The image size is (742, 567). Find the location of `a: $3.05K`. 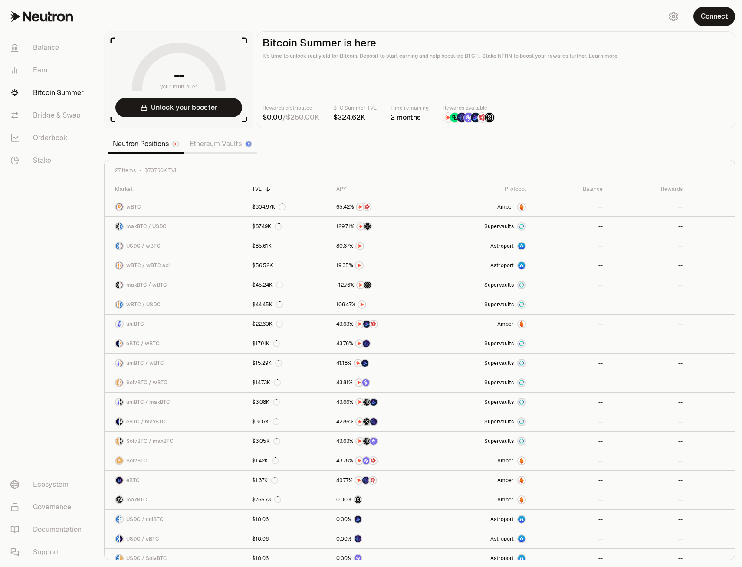

a: $3.05K is located at coordinates (289, 441).